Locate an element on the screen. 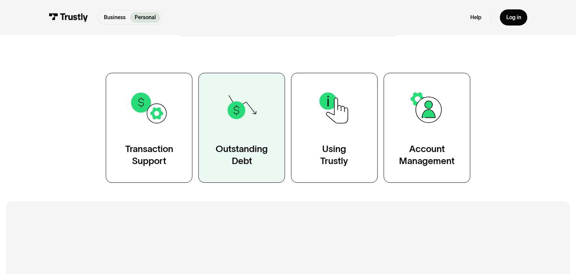 The image size is (576, 274). a: TransactionSupport is located at coordinates (149, 128).